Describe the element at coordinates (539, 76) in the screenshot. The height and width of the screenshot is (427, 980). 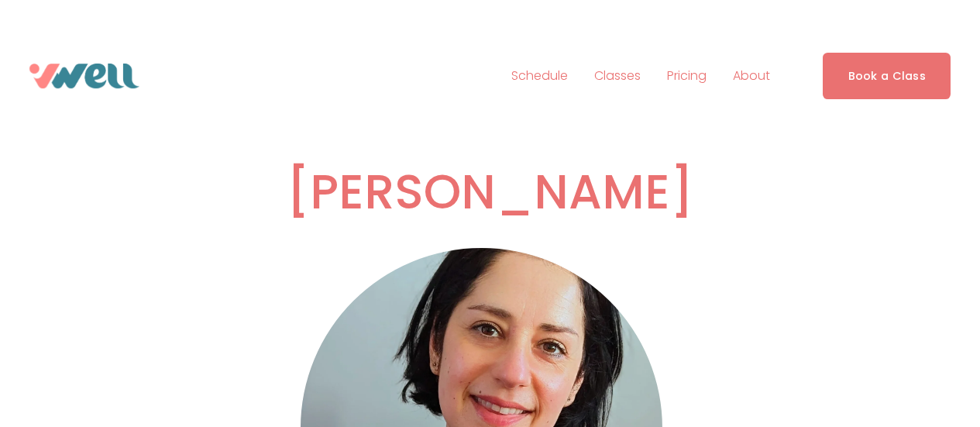
I see `a: Schedule` at that location.